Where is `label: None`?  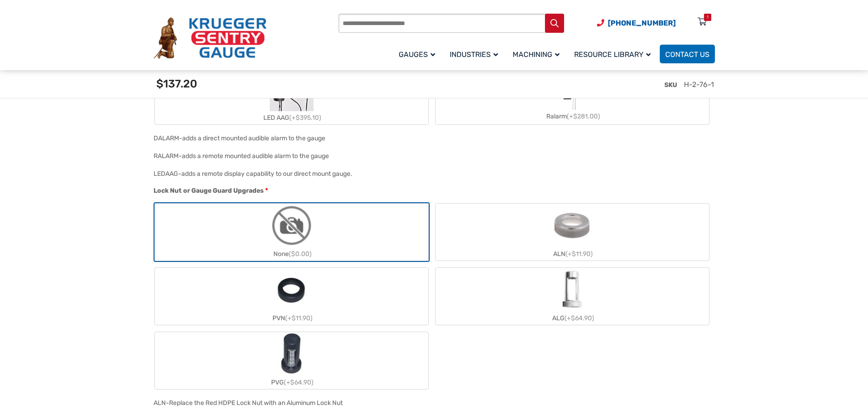
label: None is located at coordinates (292, 232).